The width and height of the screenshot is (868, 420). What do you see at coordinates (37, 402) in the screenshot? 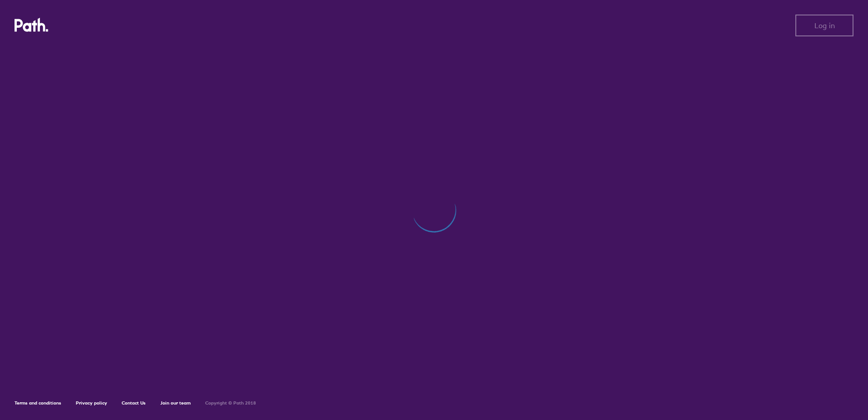
I see `a: Terms and conditions` at bounding box center [37, 402].